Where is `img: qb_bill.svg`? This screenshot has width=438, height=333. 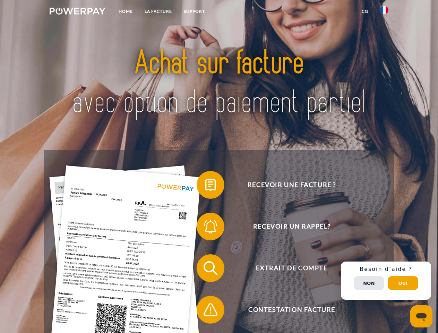
img: qb_bill.svg is located at coordinates (211, 185).